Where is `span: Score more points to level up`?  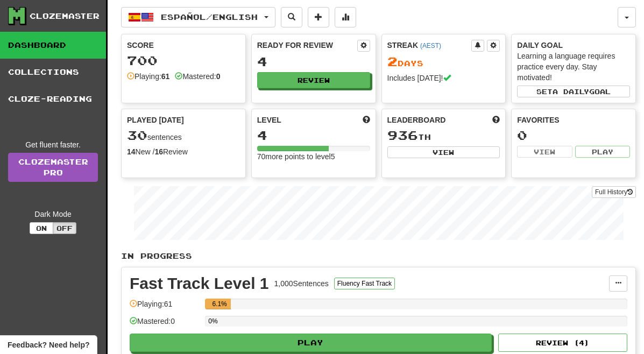 span: Score more points to level up is located at coordinates (366, 120).